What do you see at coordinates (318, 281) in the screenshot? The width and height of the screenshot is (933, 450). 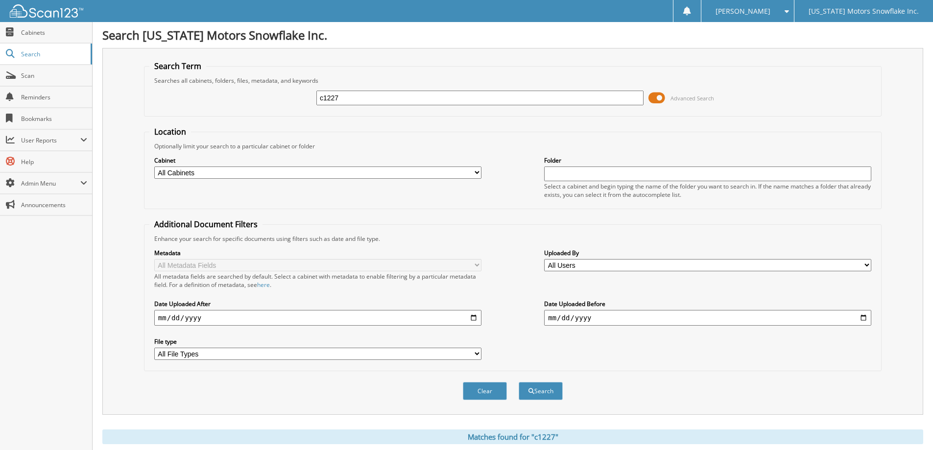 I see `div: All metadata fields are searched by default. Select a cabinet with metadata to enable filtering b...` at bounding box center [318, 281].